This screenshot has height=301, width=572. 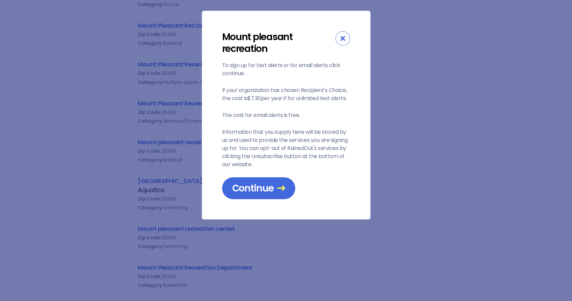 What do you see at coordinates (258, 188) in the screenshot?
I see `span: Continue` at bounding box center [258, 188].